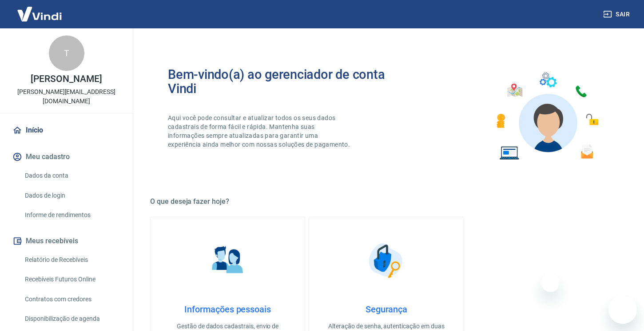 The height and width of the screenshot is (331, 644). Describe the element at coordinates (67, 54) in the screenshot. I see `div: T` at that location.